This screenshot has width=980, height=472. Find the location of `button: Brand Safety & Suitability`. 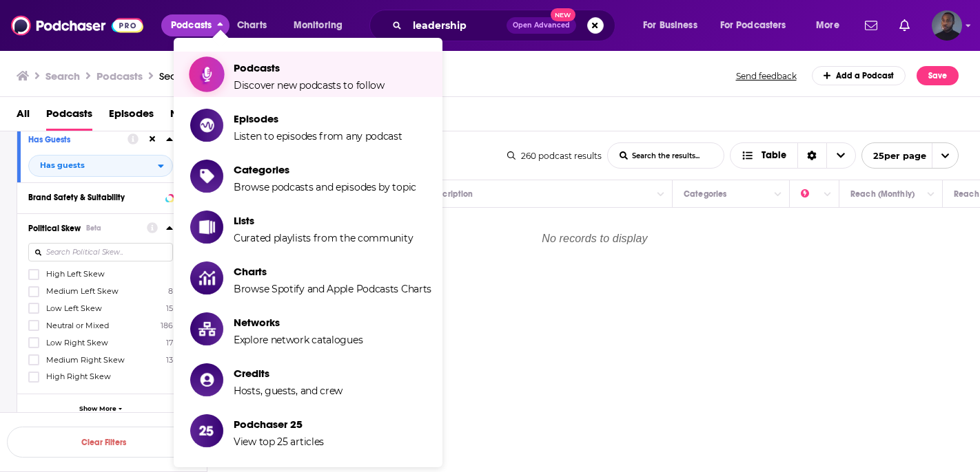

button: Brand Safety & Suitability is located at coordinates (100, 197).